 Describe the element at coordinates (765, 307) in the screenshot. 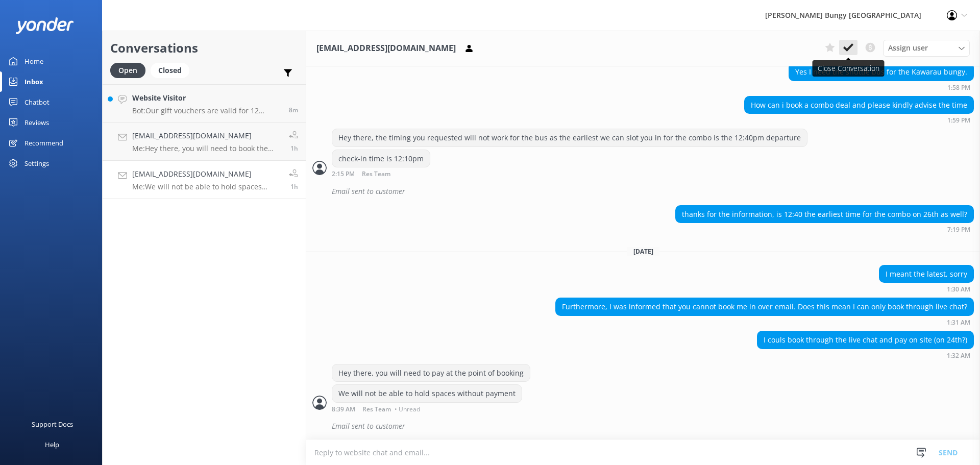

I see `div: Furthermore, I was informed that you cannot book me in over email. Does this mean I can only book...` at that location.